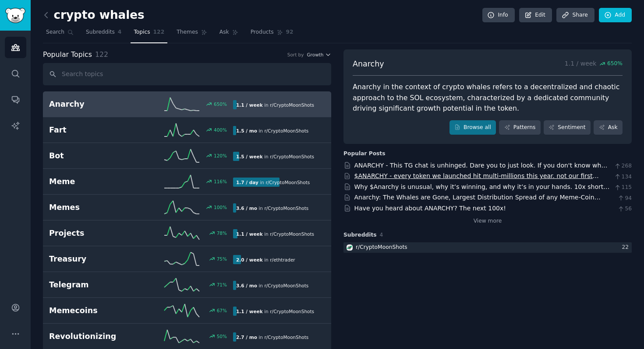 This screenshot has width=644, height=349. Describe the element at coordinates (187, 74) in the screenshot. I see `input: Search topics` at that location.